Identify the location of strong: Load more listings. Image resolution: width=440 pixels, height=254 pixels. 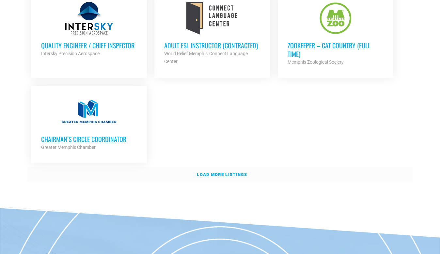
(222, 174).